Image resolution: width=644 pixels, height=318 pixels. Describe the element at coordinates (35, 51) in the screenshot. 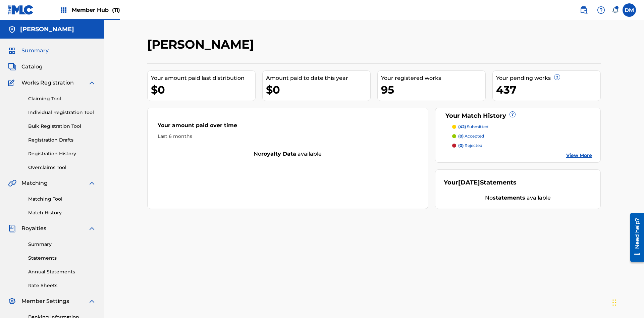

I see `span: Summary` at that location.